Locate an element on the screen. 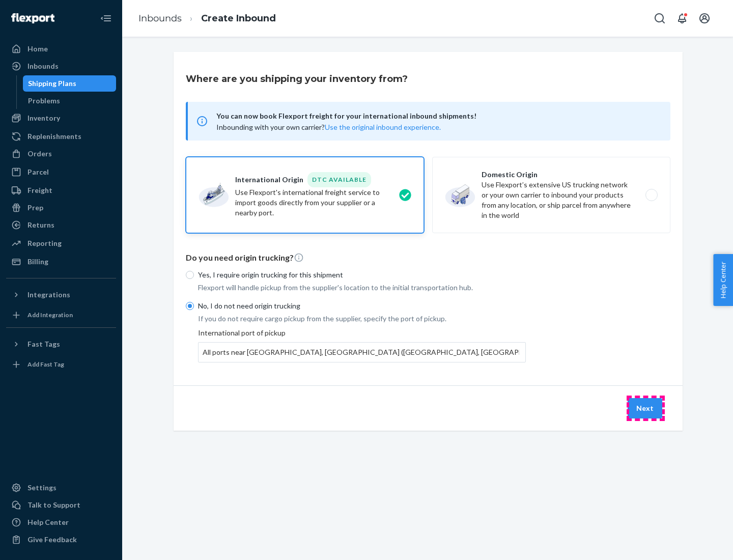  ol: breadcrumbs is located at coordinates (207, 19).